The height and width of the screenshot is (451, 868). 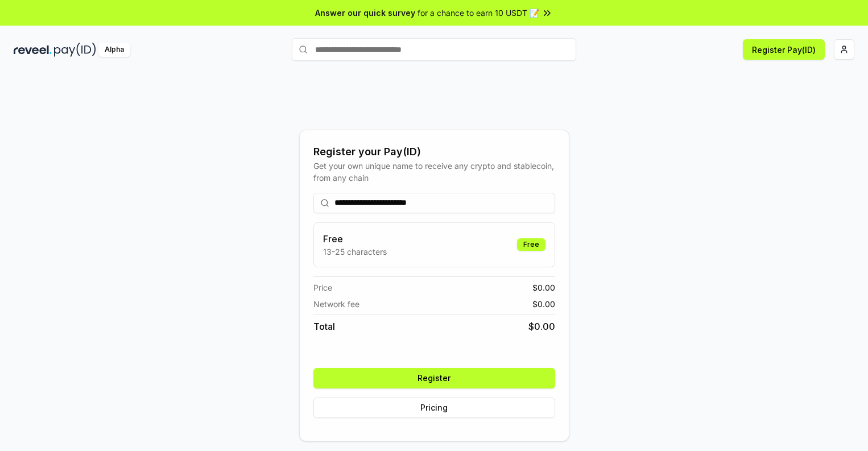 I want to click on div: Free, so click(x=531, y=245).